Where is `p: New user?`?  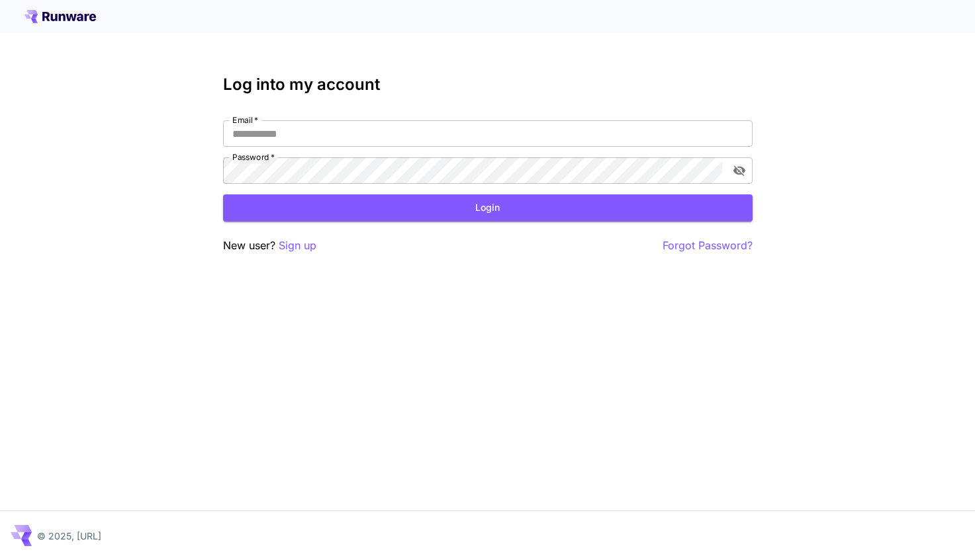 p: New user? is located at coordinates (269, 246).